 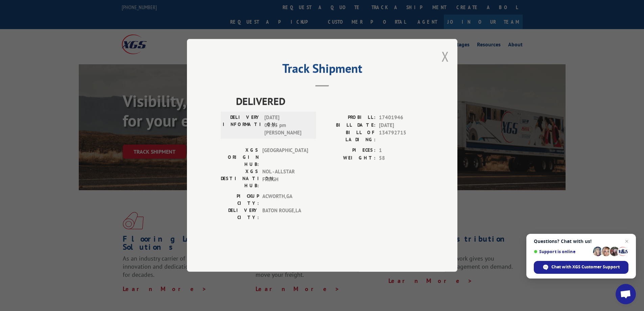 What do you see at coordinates (562, 251) in the screenshot?
I see `span: Support is online` at bounding box center [562, 251].